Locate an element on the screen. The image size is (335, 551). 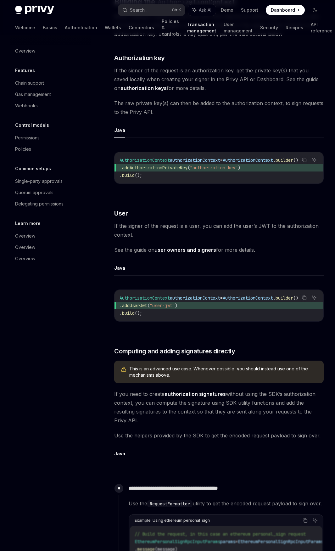
div: Permissions is located at coordinates (27, 138).